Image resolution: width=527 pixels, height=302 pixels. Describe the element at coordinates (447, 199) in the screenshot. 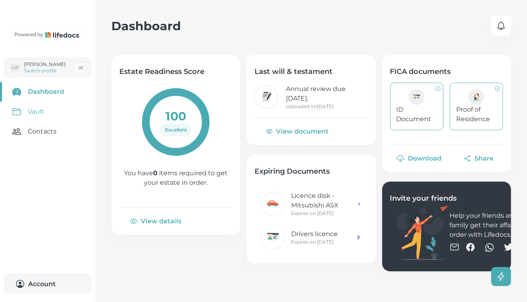

I see `h4: Invite your friends` at that location.